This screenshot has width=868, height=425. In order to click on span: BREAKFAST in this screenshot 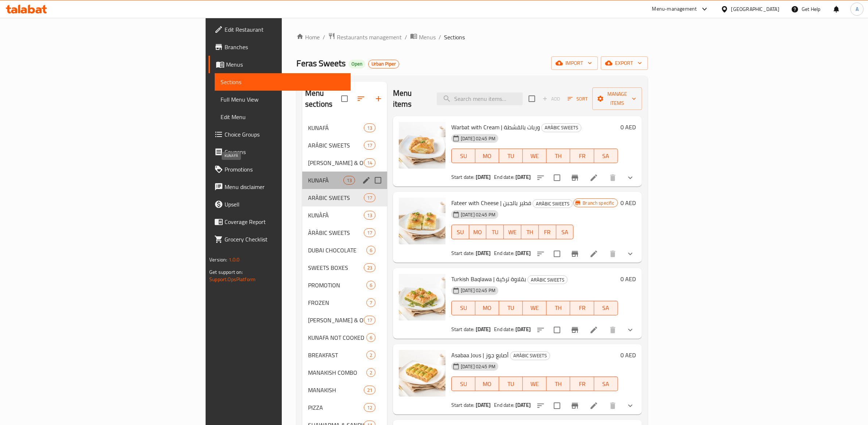, I will do `click(337, 355)`.